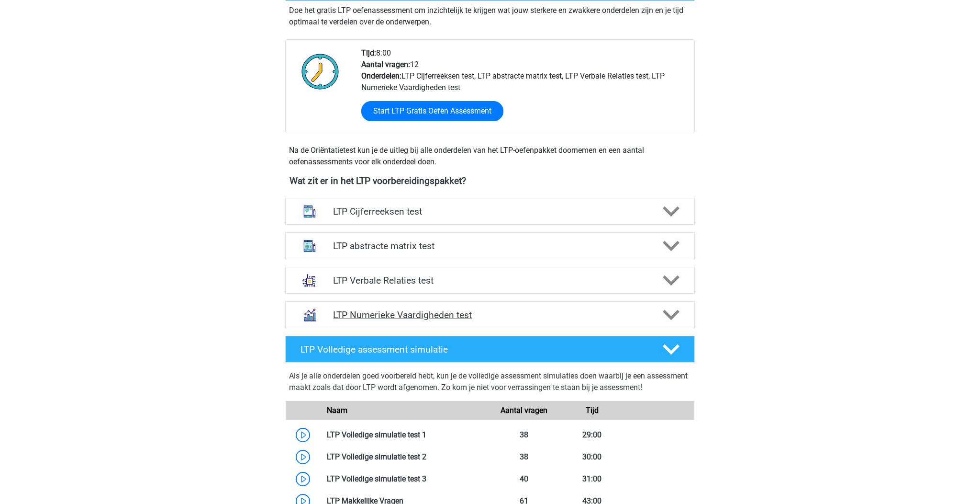 This screenshot has height=504, width=980. I want to click on b: Aantal vragen:, so click(386, 64).